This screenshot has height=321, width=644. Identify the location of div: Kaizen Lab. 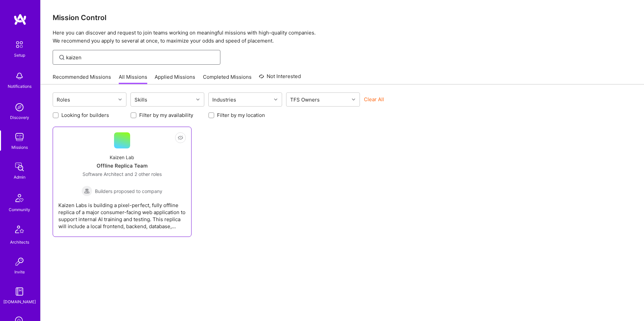
(122, 158).